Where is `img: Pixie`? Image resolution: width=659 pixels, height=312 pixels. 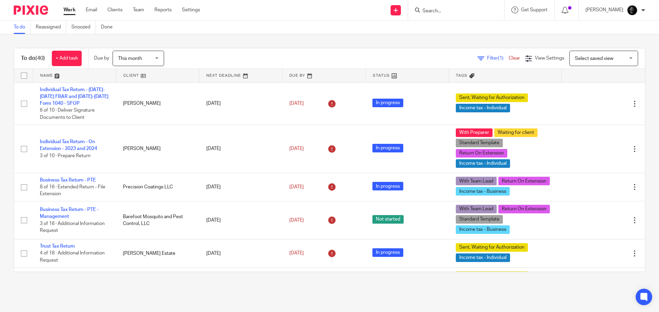 img: Pixie is located at coordinates (31, 10).